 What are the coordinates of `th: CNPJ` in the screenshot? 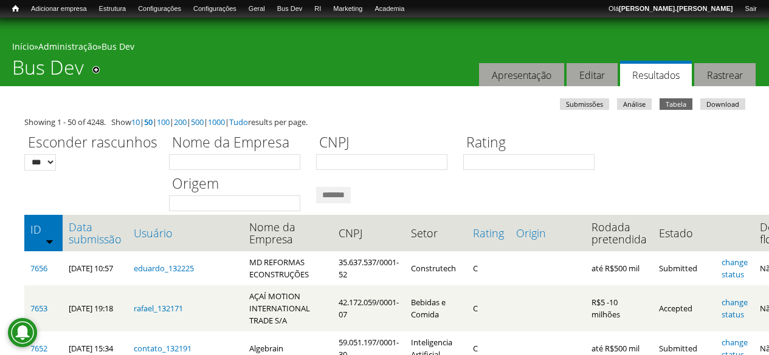 It's located at (368, 233).